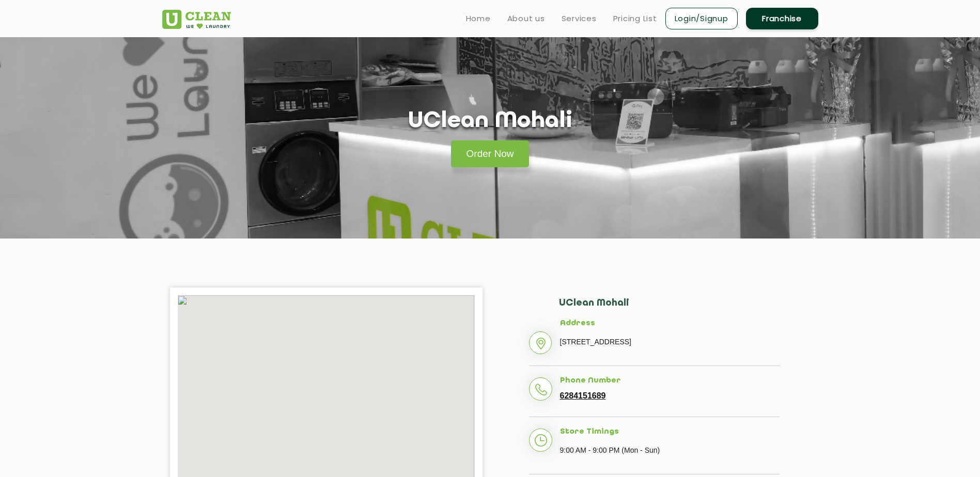 The image size is (980, 477). I want to click on a: Franchise, so click(782, 18).